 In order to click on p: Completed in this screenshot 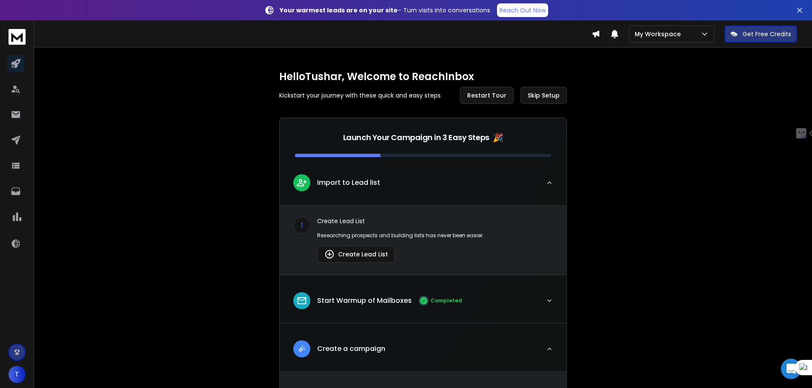, I will do `click(446, 301)`.